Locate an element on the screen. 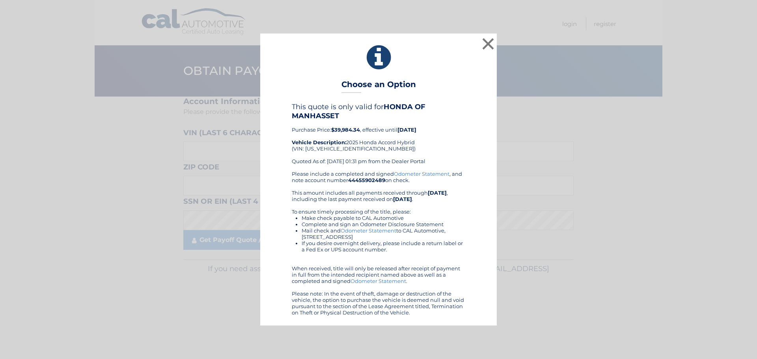  b: HONDA OF MANHASSET is located at coordinates (358, 111).